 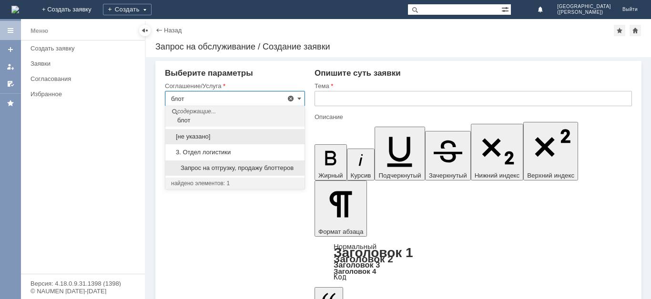 I want to click on div: Заявки, so click(x=85, y=63).